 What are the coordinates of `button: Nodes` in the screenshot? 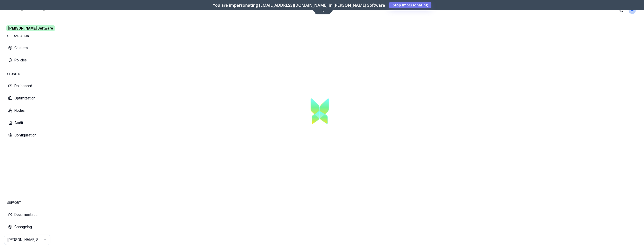 It's located at (31, 110).